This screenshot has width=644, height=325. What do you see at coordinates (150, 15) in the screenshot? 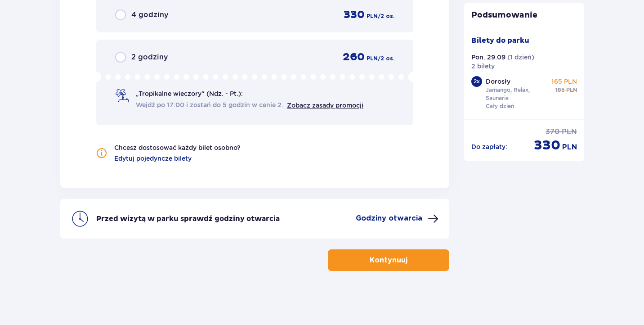
I see `p: 4 godziny` at bounding box center [150, 15].